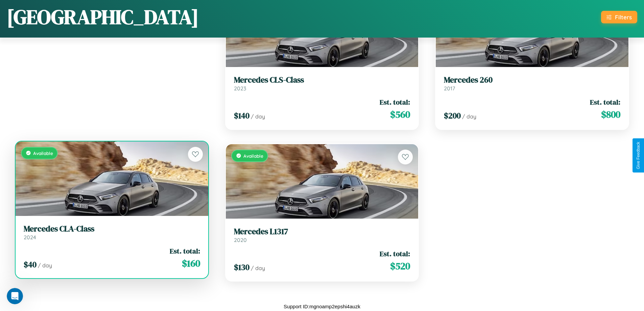 This screenshot has width=644, height=311. I want to click on span: $ 520, so click(400, 266).